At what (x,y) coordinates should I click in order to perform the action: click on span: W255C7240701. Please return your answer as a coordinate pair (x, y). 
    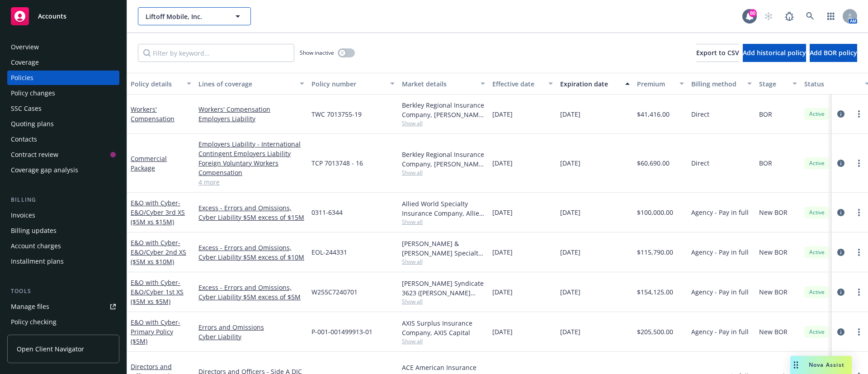
    Looking at the image, I should click on (335, 292).